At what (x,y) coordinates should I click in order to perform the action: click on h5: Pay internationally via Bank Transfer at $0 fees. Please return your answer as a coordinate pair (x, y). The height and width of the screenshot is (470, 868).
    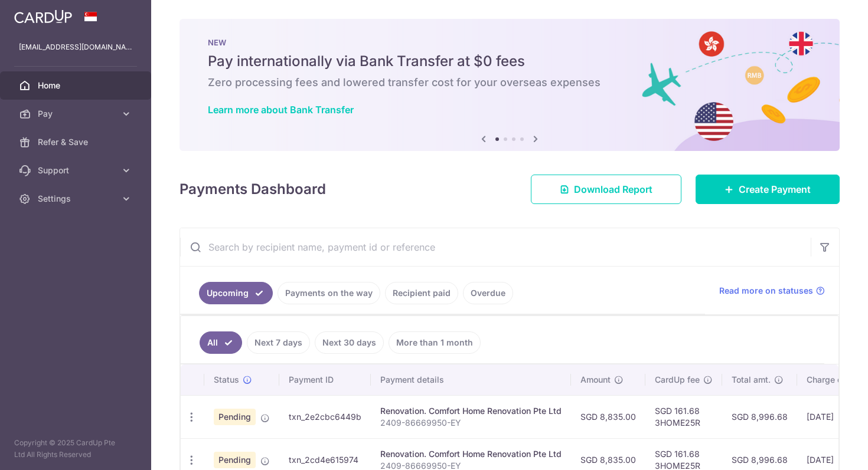
    Looking at the image, I should click on (509, 61).